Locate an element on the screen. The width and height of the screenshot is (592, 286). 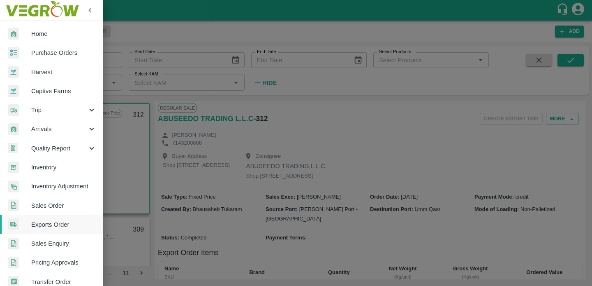
span: Exports Order is located at coordinates (64, 224).